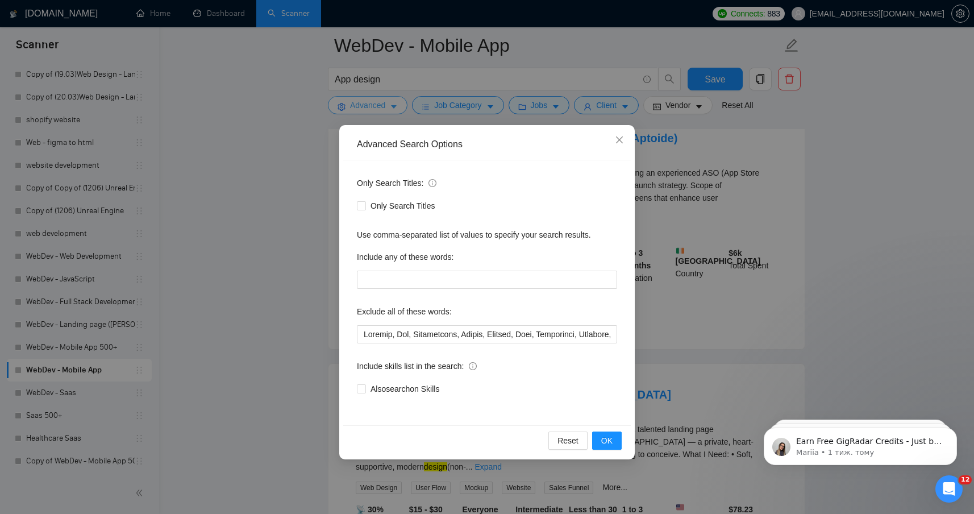 The image size is (974, 514). Describe the element at coordinates (405, 389) in the screenshot. I see `span: Also search on Skills` at that location.